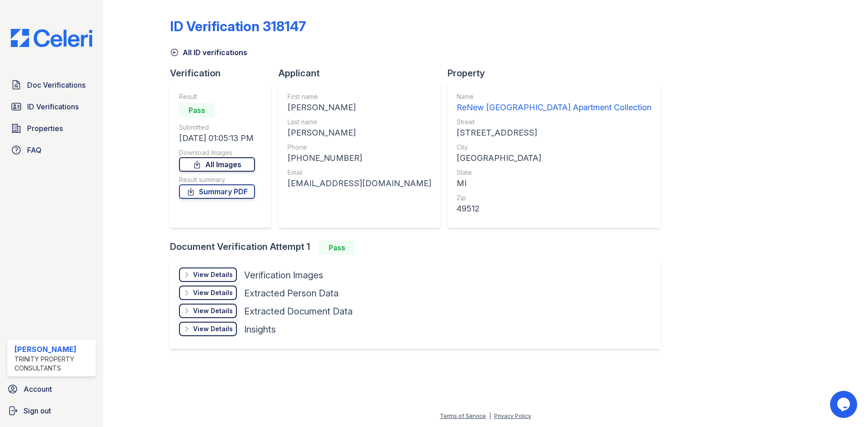 The height and width of the screenshot is (427, 868). I want to click on span: FAQ, so click(34, 150).